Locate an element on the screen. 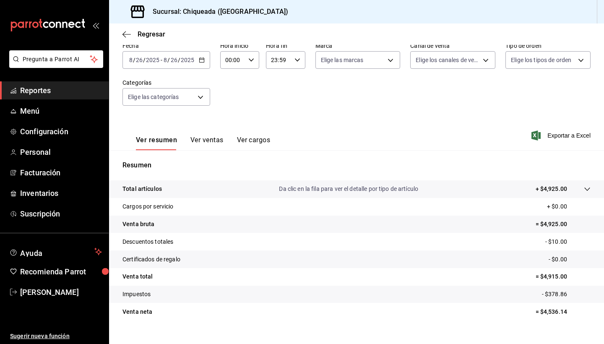 The width and height of the screenshot is (604, 344). p: Certificados de regalo is located at coordinates (151, 259).